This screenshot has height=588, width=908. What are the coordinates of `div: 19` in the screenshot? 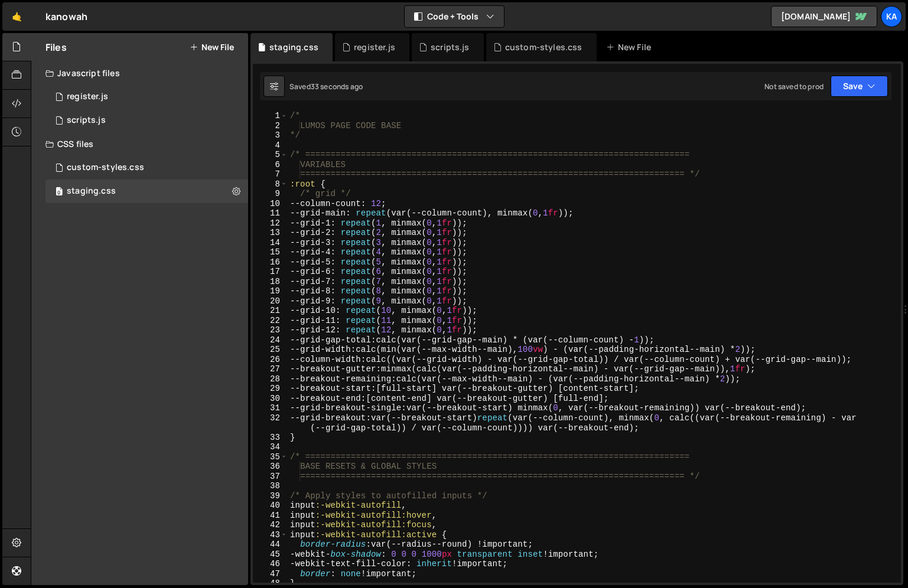 It's located at (270, 291).